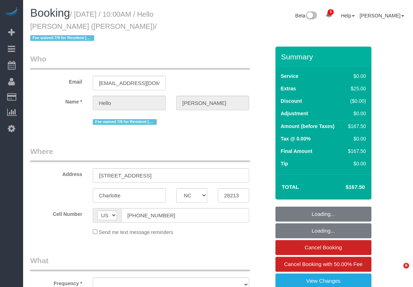 The width and height of the screenshot is (413, 287). I want to click on label: Email, so click(56, 80).